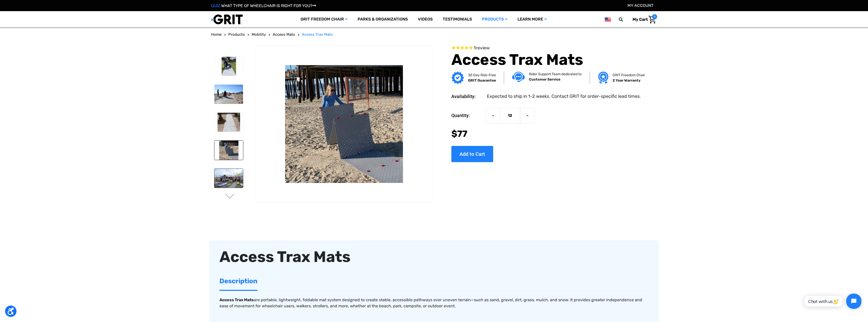  What do you see at coordinates (258, 35) in the screenshot?
I see `span: Mobility` at bounding box center [258, 35].